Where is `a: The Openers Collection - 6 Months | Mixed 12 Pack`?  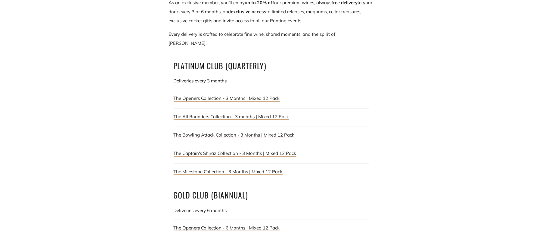 a: The Openers Collection - 6 Months | Mixed 12 Pack is located at coordinates (226, 228).